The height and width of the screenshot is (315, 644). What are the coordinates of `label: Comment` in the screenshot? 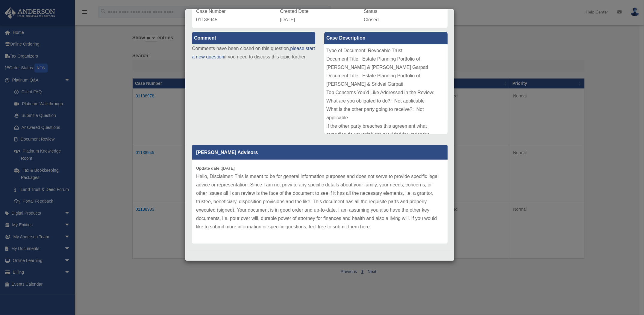 It's located at (254, 38).